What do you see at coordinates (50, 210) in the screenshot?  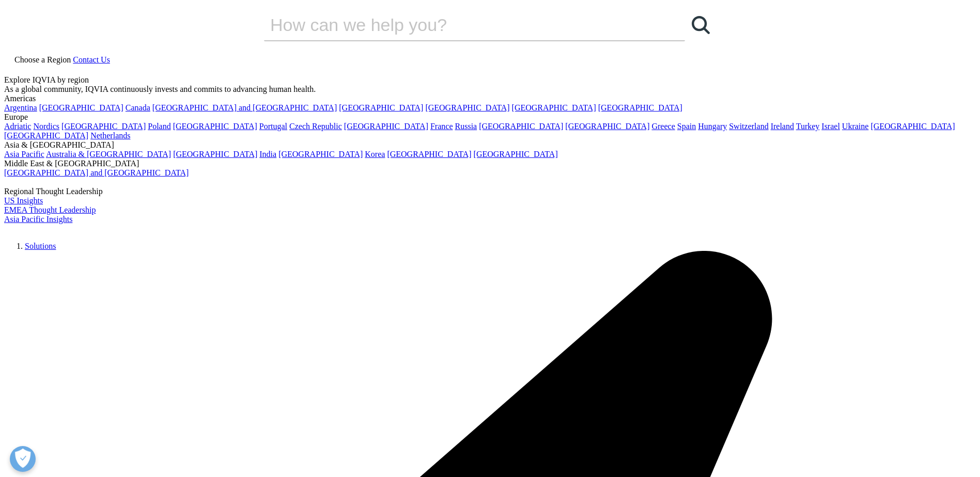 I see `a: EMEA Thought Leadership` at bounding box center [50, 210].